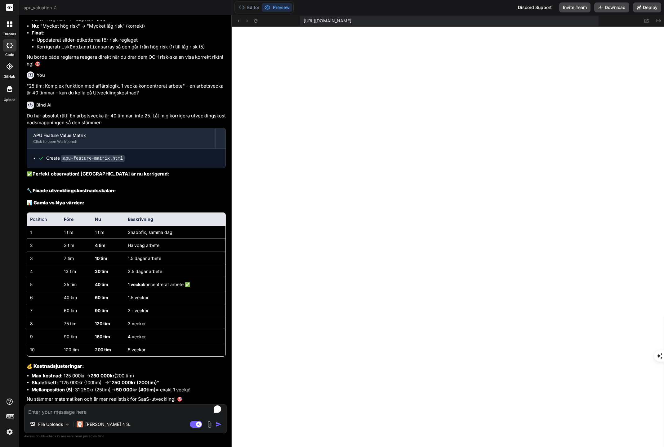 The height and width of the screenshot is (447, 664). I want to click on strong: 💰 Kostnadsjusteringar:, so click(55, 366).